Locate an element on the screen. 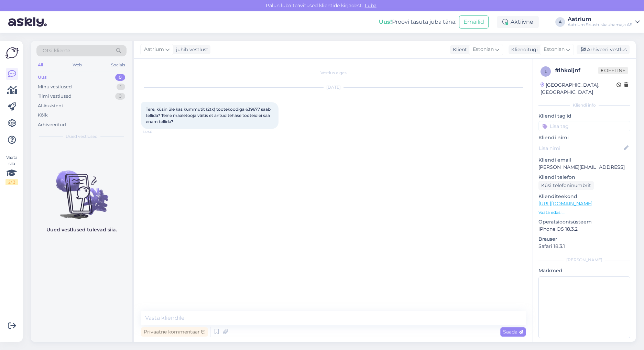 Image resolution: width=644 pixels, height=350 pixels. span: Saada is located at coordinates (513, 332).